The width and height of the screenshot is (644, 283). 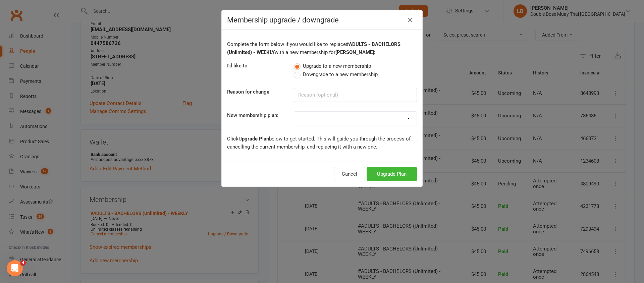 I want to click on span: 4, so click(x=23, y=263).